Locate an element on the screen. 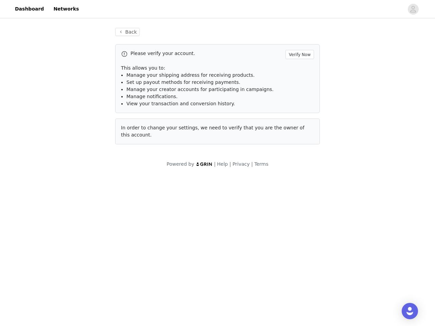 The width and height of the screenshot is (435, 326). p: Please verify your account. is located at coordinates (206, 53).